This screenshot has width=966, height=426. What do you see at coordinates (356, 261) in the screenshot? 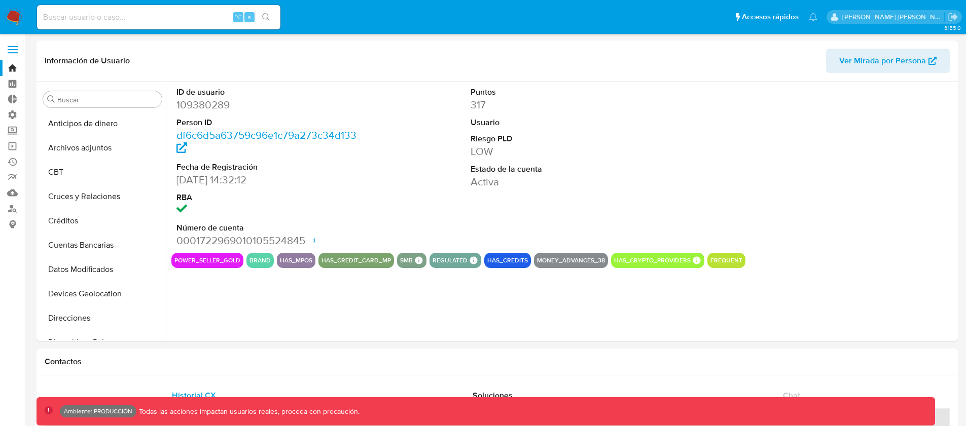
I see `button: has_credit_card_mp` at bounding box center [356, 261].